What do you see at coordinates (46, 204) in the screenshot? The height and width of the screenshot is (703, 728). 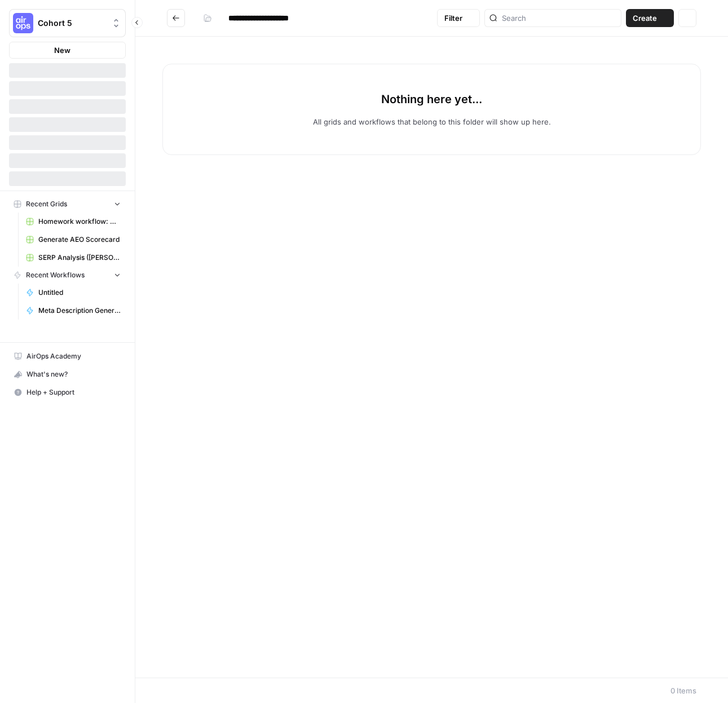 I see `span: Recent Grids` at bounding box center [46, 204].